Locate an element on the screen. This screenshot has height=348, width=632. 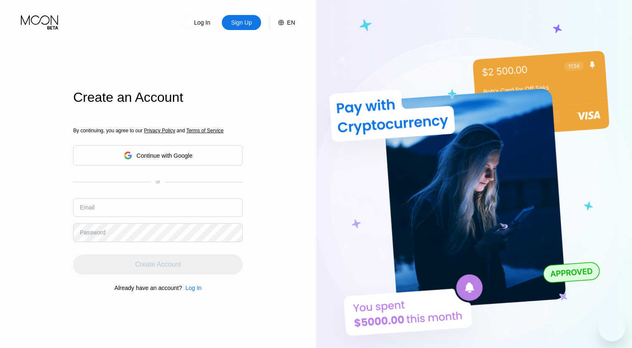
span: and is located at coordinates (180, 131).